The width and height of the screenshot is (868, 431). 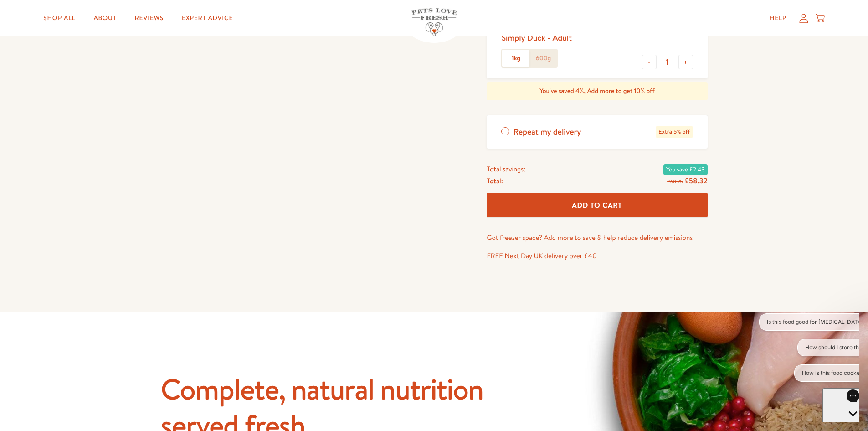 What do you see at coordinates (149, 18) in the screenshot?
I see `a: Reviews` at bounding box center [149, 18].